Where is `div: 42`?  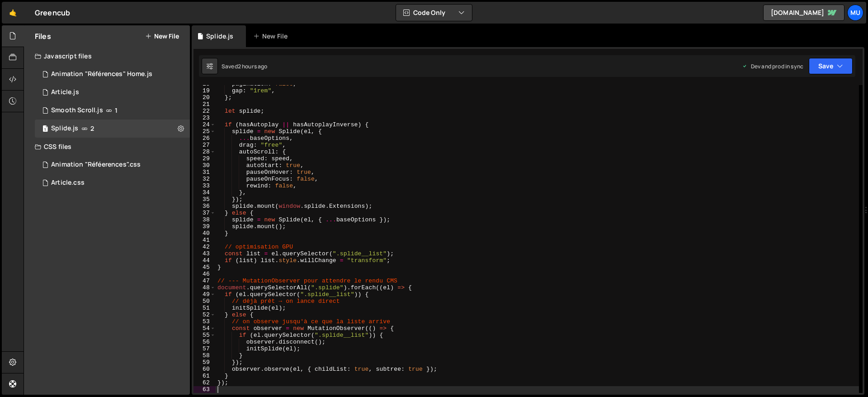 div: 42 is located at coordinates (204, 247).